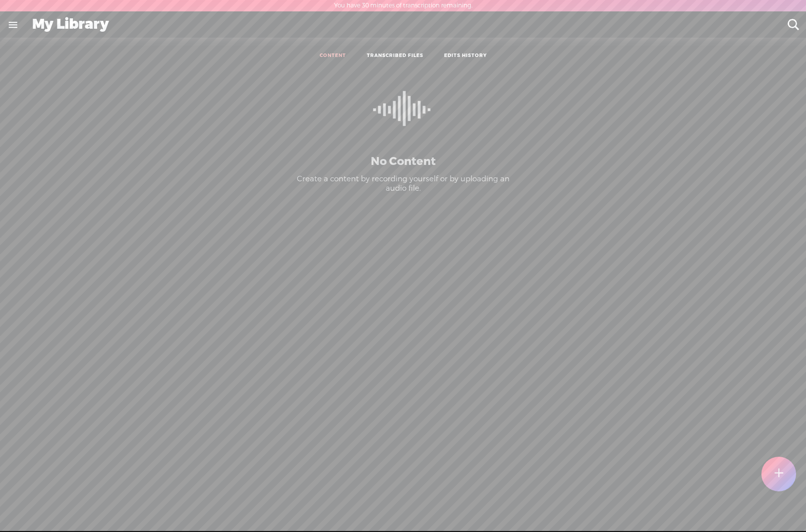  Describe the element at coordinates (465, 56) in the screenshot. I see `a: EDITS HISTORY` at that location.